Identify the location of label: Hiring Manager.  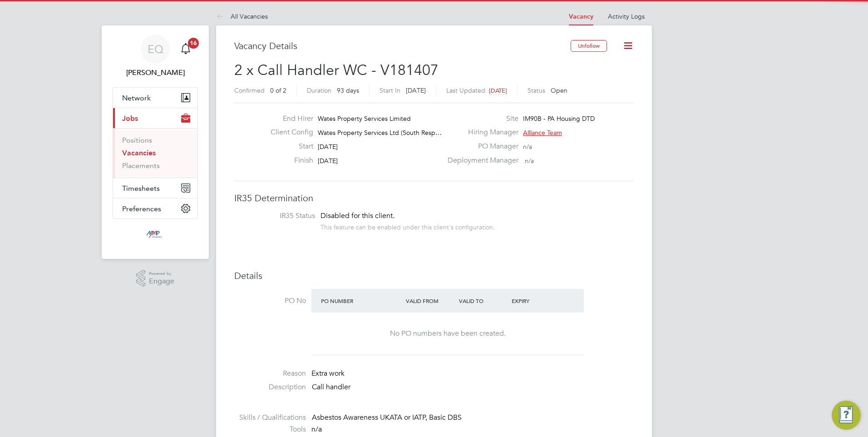
(481, 132).